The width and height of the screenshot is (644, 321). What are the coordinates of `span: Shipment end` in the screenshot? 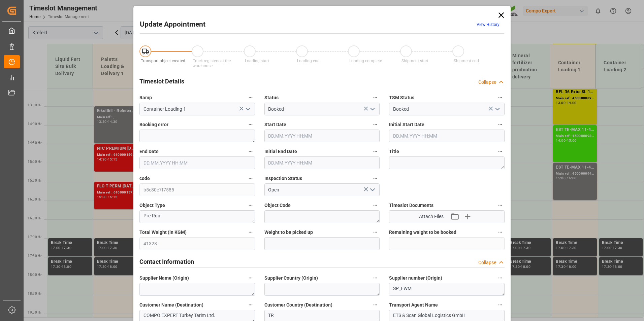 It's located at (466, 61).